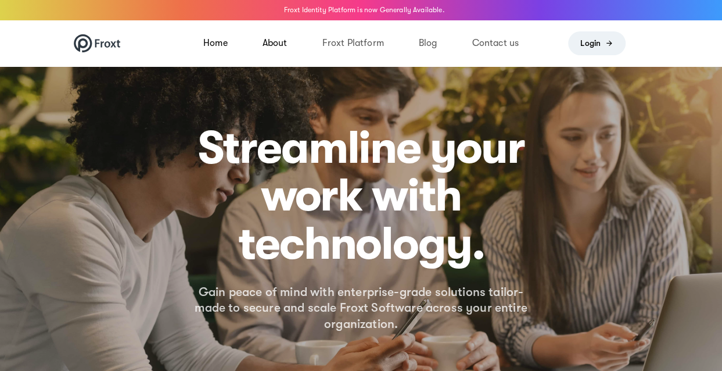  Describe the element at coordinates (590, 44) in the screenshot. I see `span: Login` at that location.